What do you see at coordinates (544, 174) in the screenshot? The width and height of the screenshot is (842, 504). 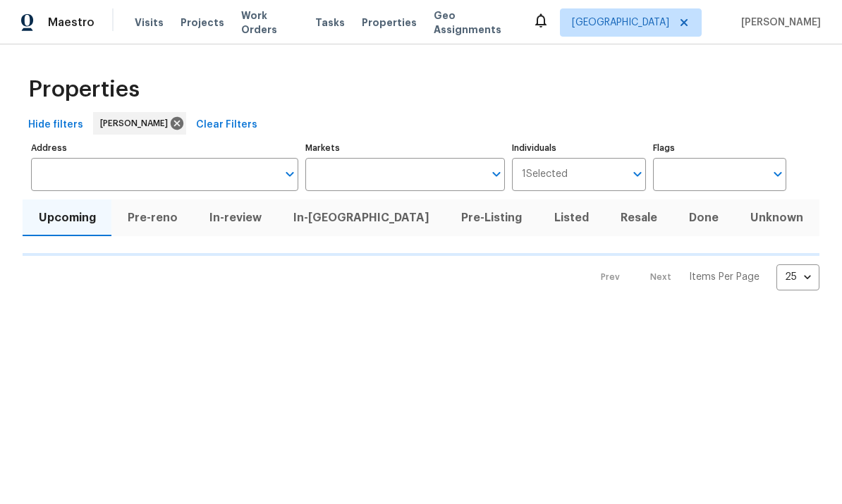 I see `span: 1 Selected` at bounding box center [544, 174].